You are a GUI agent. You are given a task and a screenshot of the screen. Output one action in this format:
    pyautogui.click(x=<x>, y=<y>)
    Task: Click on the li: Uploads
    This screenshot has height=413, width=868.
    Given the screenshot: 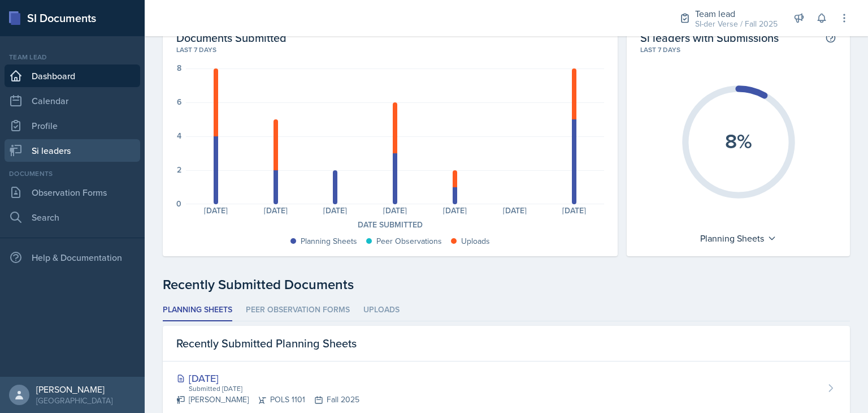 What is the action you would take?
    pyautogui.click(x=381, y=310)
    